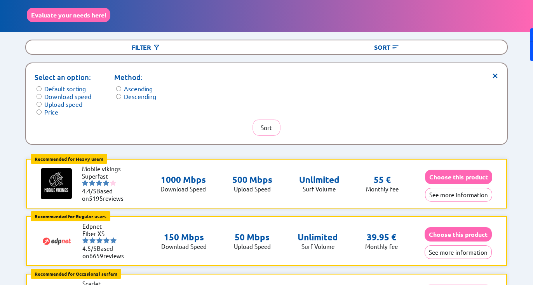  Describe the element at coordinates (105, 168) in the screenshot. I see `li: Mobile vikings` at that location.